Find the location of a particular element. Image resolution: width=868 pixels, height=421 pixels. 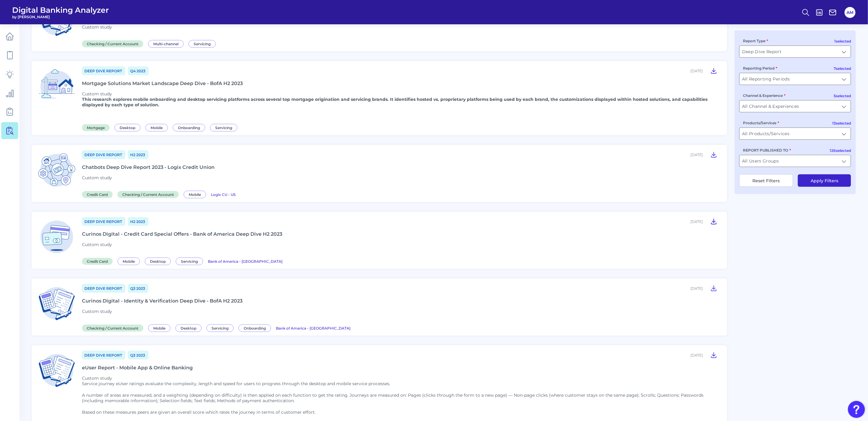

a: Mortgage is located at coordinates (97, 127).